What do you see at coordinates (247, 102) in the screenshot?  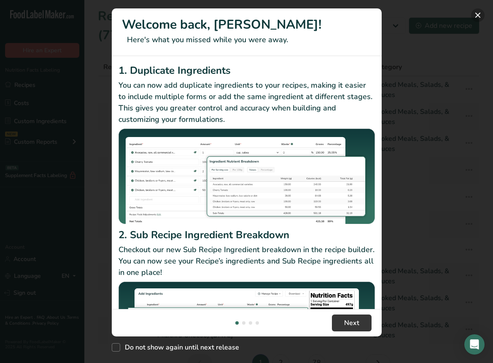 I see `p: You can now add duplicate ingredients to your recipes, making it easier to include multiple forms...` at bounding box center [247, 102].